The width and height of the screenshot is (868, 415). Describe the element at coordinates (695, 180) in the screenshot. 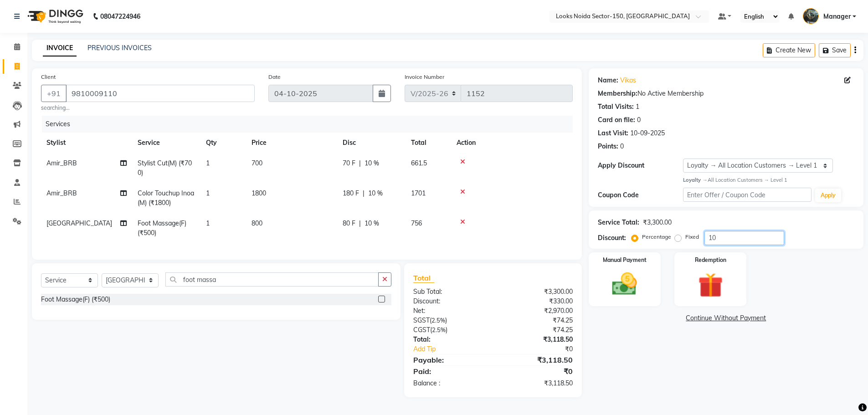

I see `strong: Loyalty →` at that location.